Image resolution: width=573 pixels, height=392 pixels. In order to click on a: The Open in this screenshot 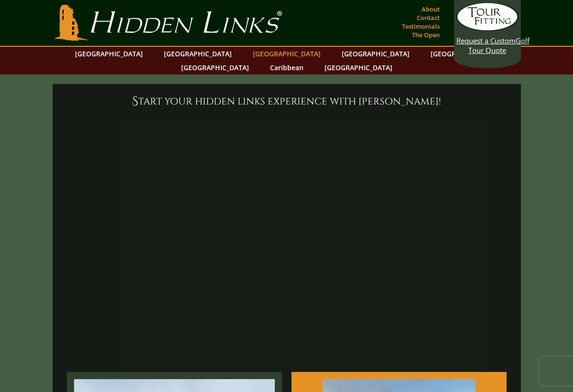, I will do `click(426, 34)`.